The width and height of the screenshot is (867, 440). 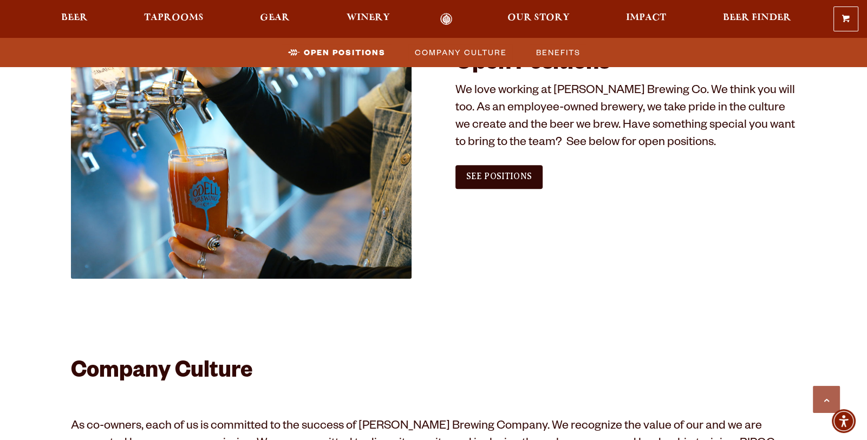 I want to click on span: Benefits, so click(x=558, y=52).